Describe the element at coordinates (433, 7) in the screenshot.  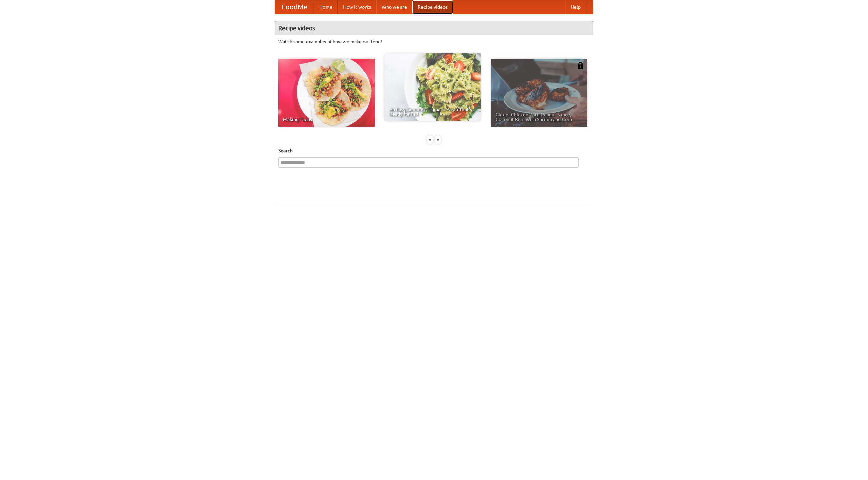
I see `a: Recipe videos` at that location.